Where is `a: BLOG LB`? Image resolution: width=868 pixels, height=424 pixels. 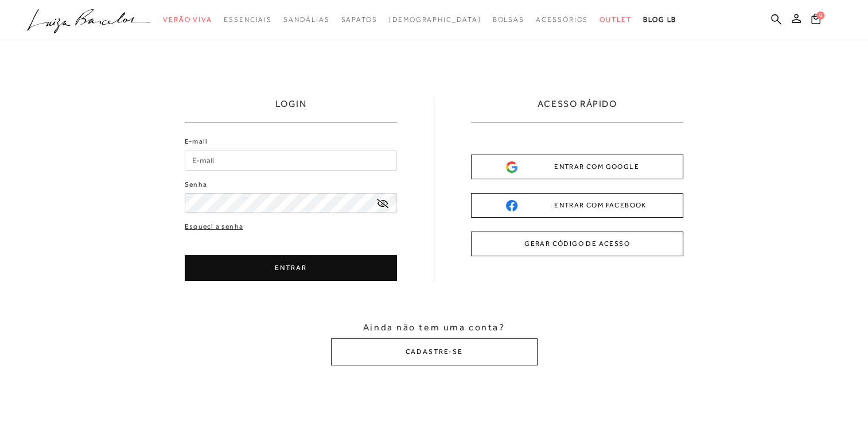
a: BLOG LB is located at coordinates (660, 20).